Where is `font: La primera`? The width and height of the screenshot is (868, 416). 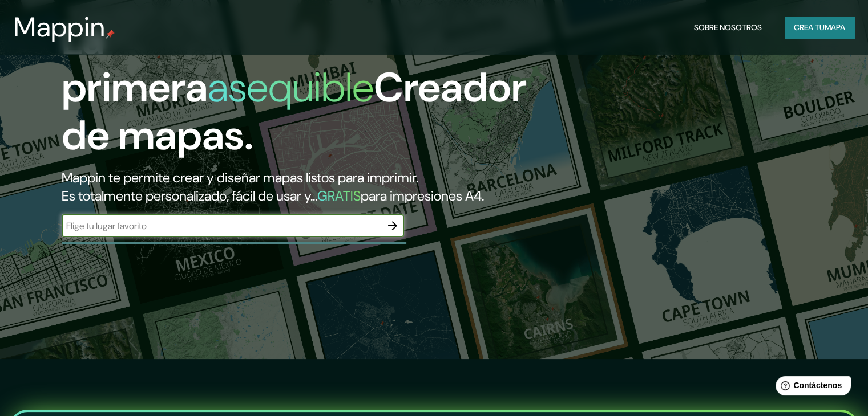 font: La primera is located at coordinates (135, 63).